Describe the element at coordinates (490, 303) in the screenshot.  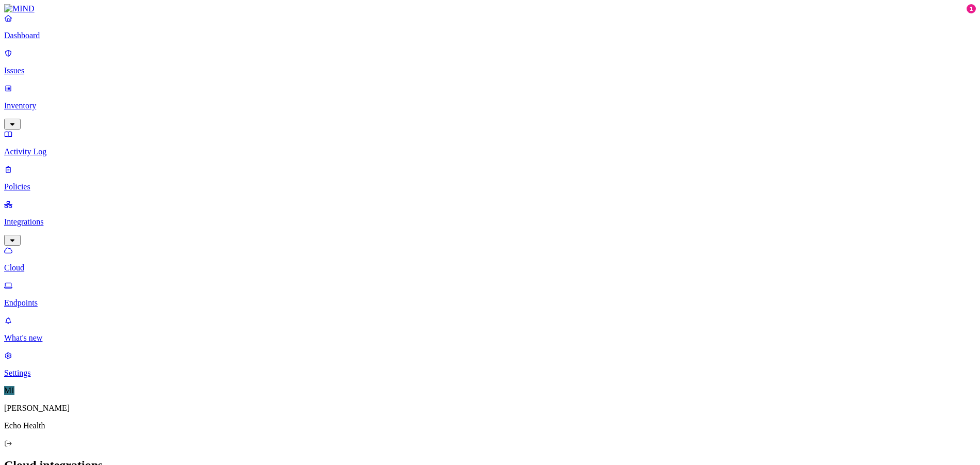
I see `p: Endpoints` at that location.